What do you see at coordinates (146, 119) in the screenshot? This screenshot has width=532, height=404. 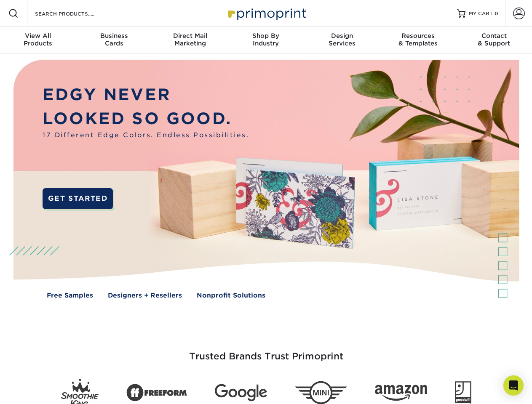 I see `p: LOOKED SO GOOD.` at bounding box center [146, 119].